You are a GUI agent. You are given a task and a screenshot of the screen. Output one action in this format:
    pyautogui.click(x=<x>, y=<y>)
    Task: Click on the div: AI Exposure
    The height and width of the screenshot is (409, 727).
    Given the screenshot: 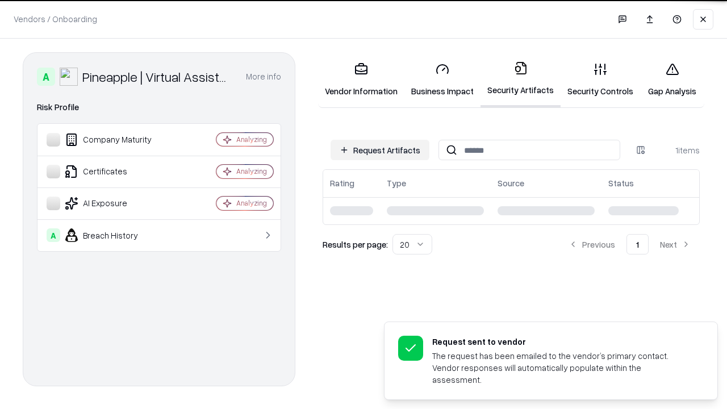 What is the action you would take?
    pyautogui.click(x=114, y=203)
    